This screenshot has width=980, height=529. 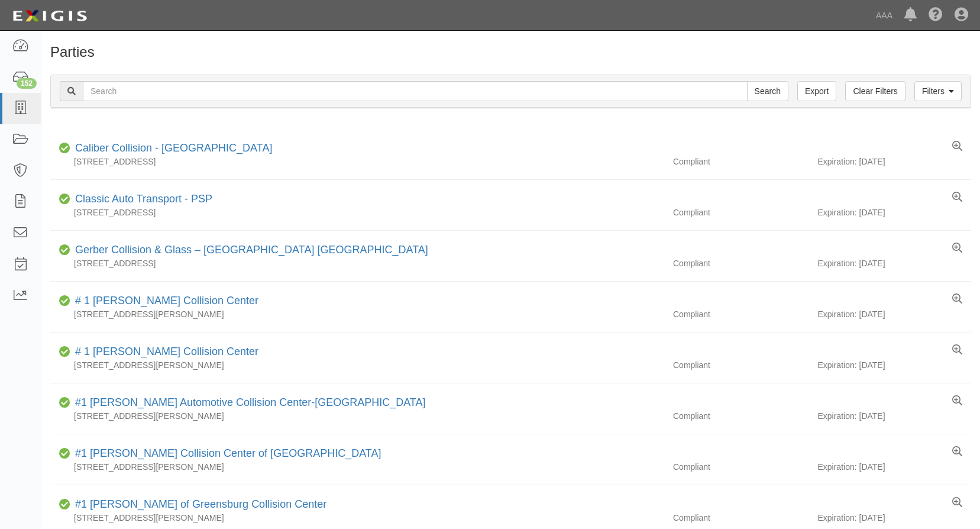 I want to click on div: Classic Auto Transport - PSP, so click(x=141, y=199).